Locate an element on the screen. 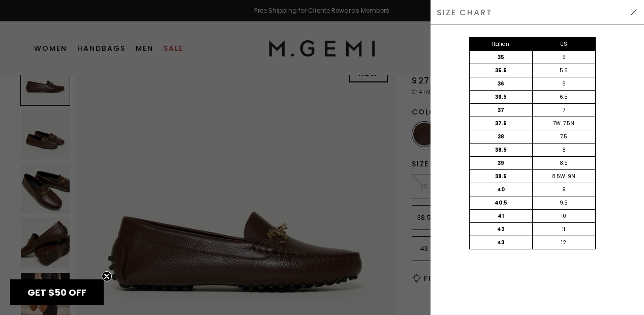 The height and width of the screenshot is (315, 644). div: 7 is located at coordinates (564, 110).